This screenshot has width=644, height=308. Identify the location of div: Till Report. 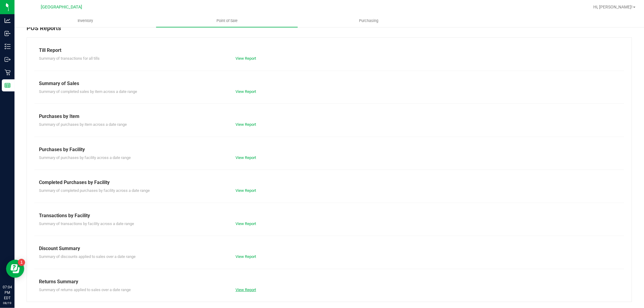
(329, 50).